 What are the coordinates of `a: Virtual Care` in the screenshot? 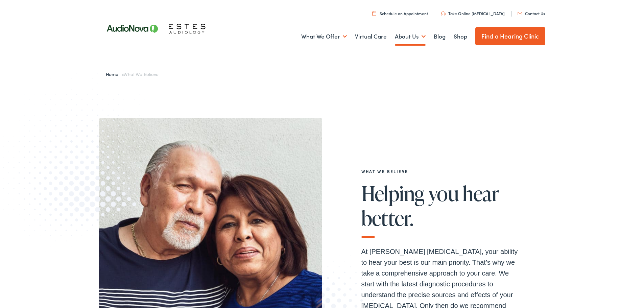 It's located at (371, 36).